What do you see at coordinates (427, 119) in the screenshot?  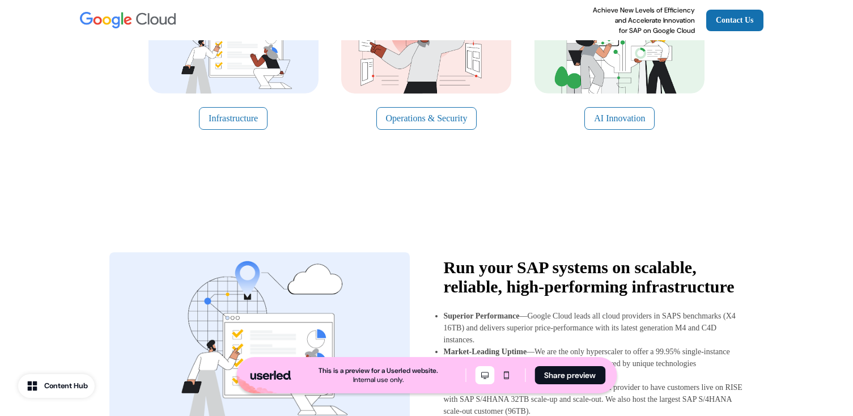 I see `button: Operations & Security` at bounding box center [427, 119].